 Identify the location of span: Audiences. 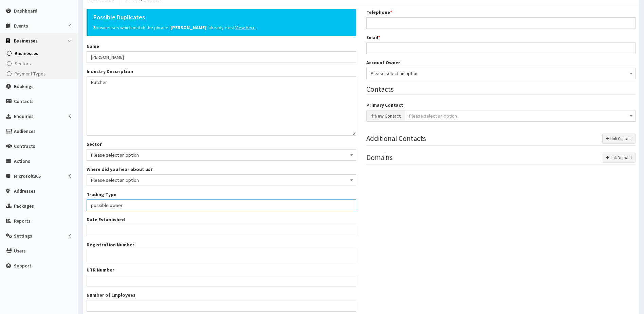
(25, 131).